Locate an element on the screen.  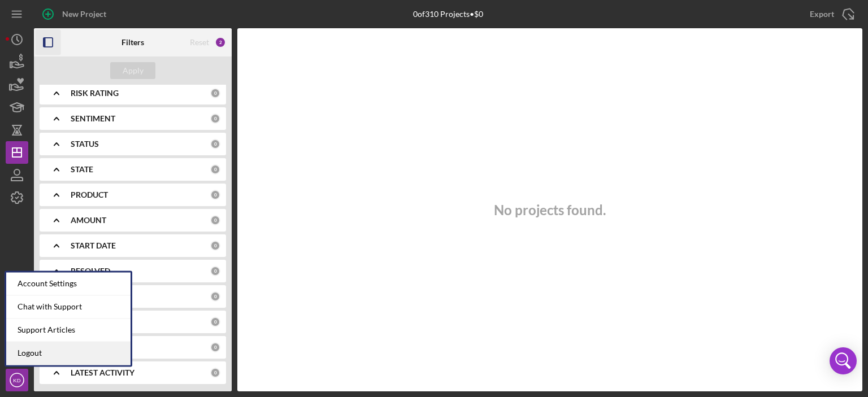
a: Logout is located at coordinates (69, 353).